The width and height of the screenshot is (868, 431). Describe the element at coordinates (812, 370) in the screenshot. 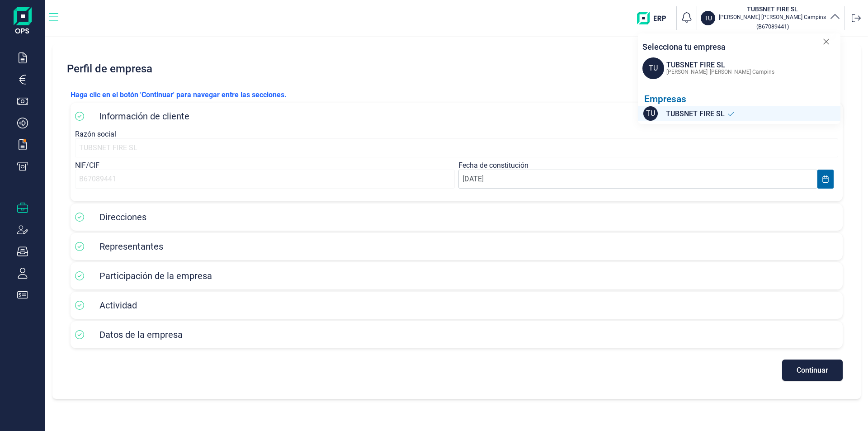

I see `button: Continuar` at that location.